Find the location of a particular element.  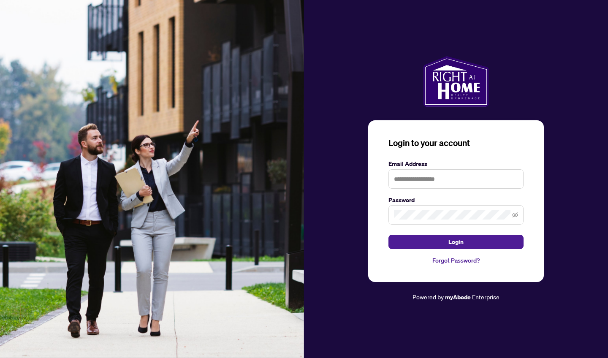

span: Login is located at coordinates (456, 242).